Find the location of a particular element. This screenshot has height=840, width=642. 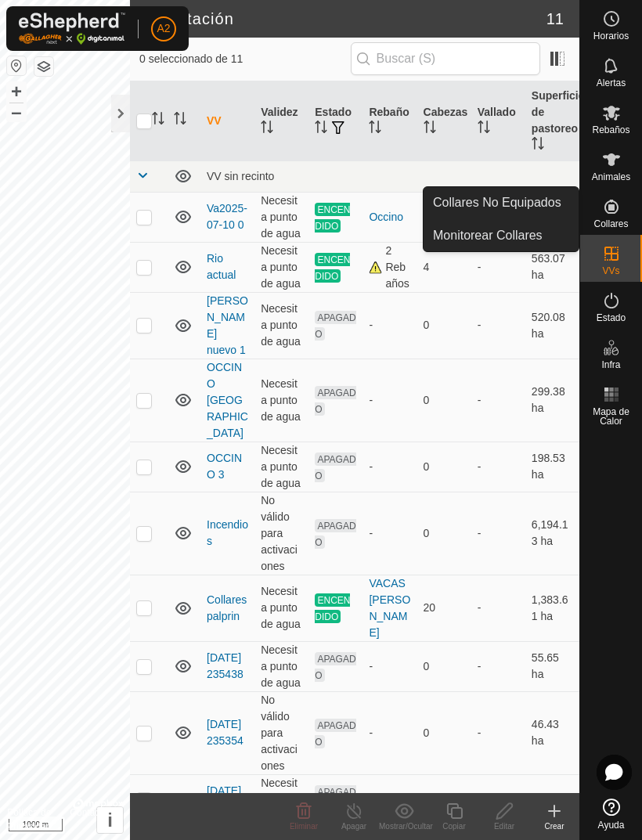

div: Crear is located at coordinates (554, 826).